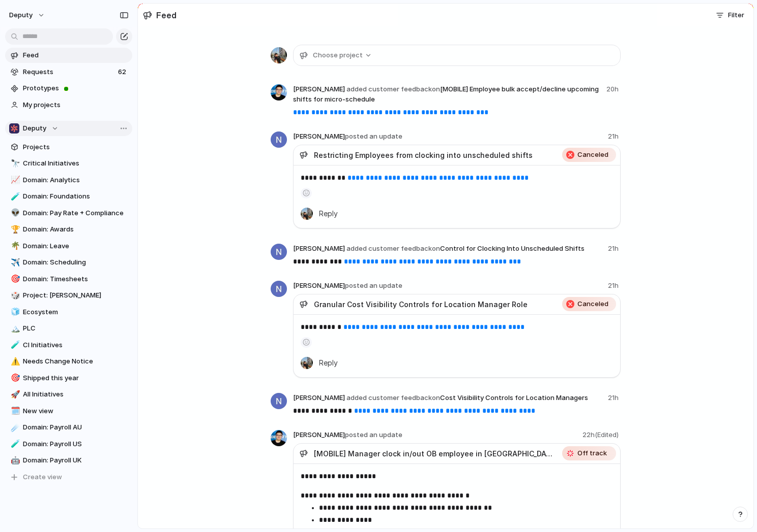 The image size is (757, 532). I want to click on a: Restricting Employees from clocking into unscheduled shifts, so click(423, 155).